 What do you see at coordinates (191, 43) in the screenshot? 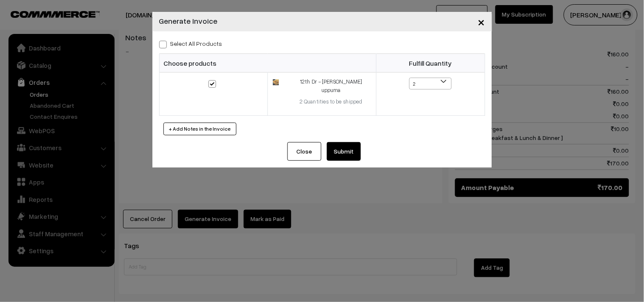
I see `label: Select all Products` at bounding box center [191, 43].